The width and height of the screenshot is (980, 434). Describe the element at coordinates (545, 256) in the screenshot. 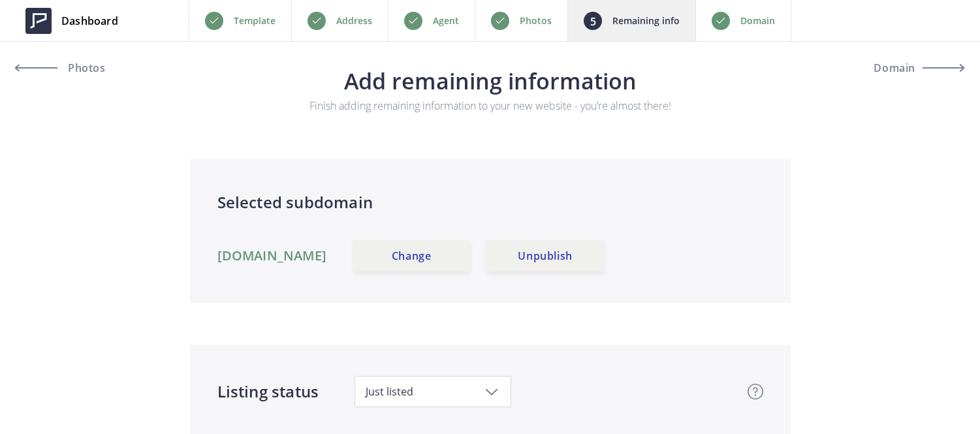

I see `a: Unpublish` at that location.